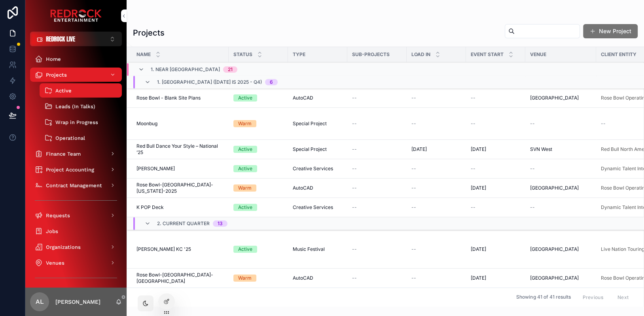  Describe the element at coordinates (299, 55) in the screenshot. I see `span: Type` at that location.